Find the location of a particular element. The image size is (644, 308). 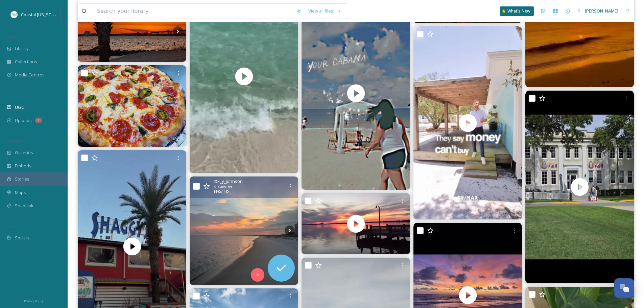

span: 1440 x 1440 is located at coordinates (221, 191).